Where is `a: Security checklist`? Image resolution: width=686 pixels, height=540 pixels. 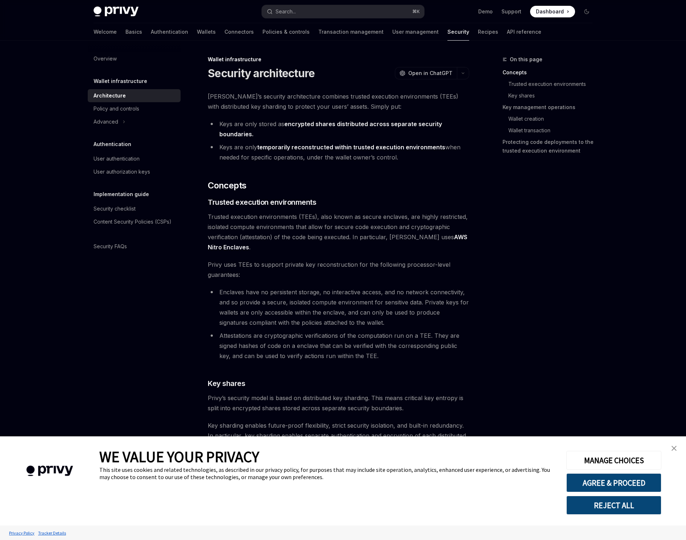 a: Security checklist is located at coordinates (134, 209).